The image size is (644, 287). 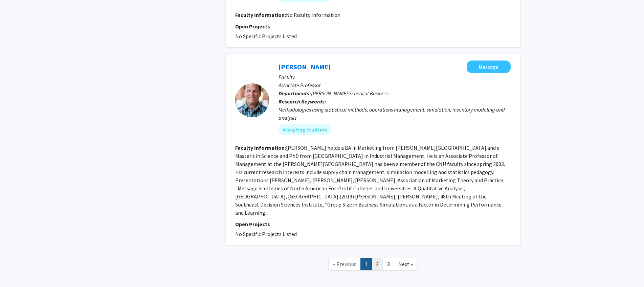 I want to click on b: Departments:, so click(x=295, y=93).